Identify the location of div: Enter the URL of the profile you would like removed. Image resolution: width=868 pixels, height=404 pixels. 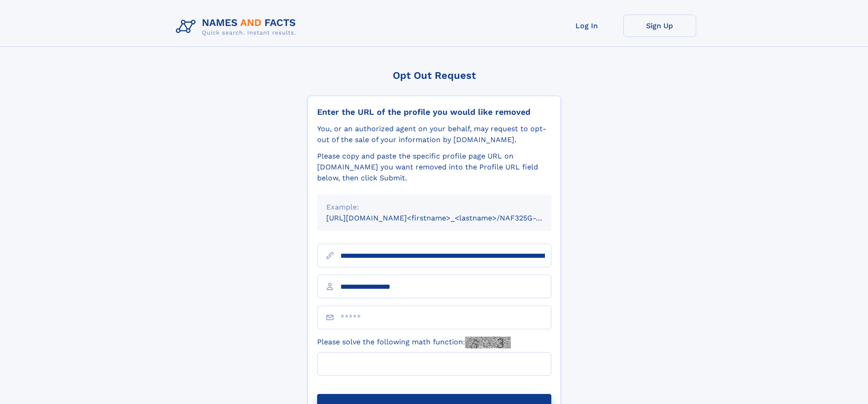
(434, 112).